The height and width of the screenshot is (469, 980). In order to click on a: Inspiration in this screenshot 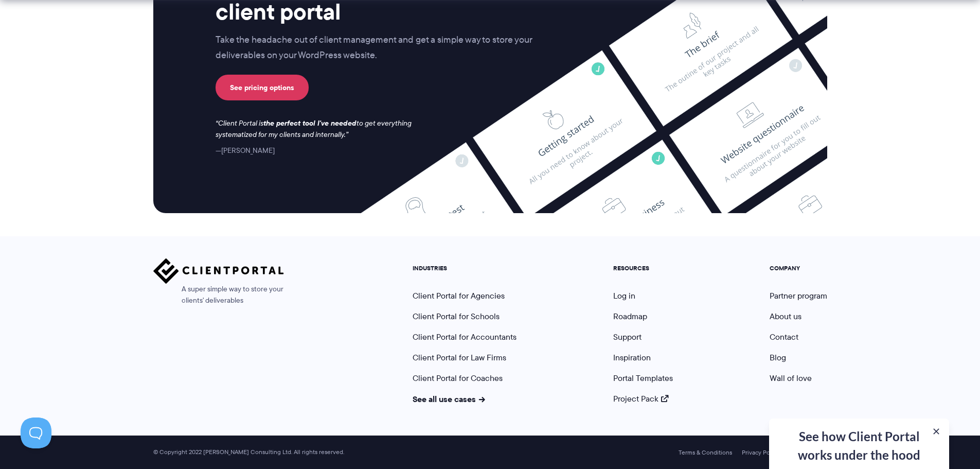, I will do `click(631, 357)`.